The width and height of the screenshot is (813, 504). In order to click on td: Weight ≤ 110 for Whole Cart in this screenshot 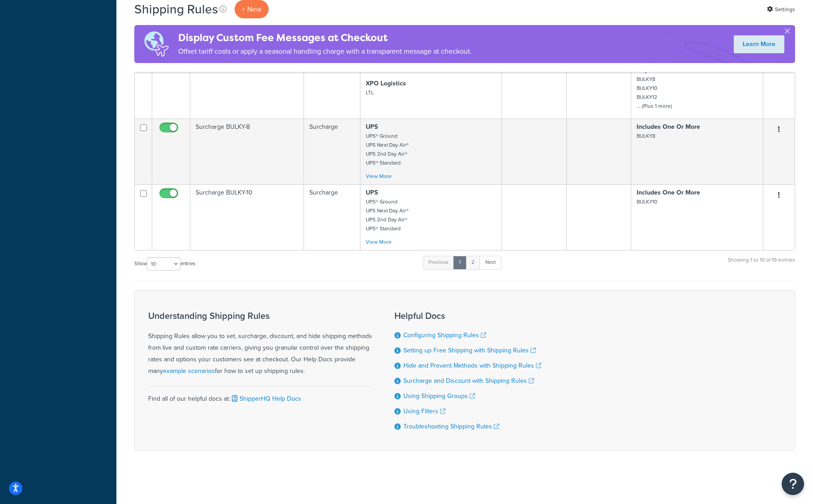, I will do `click(599, 85)`.